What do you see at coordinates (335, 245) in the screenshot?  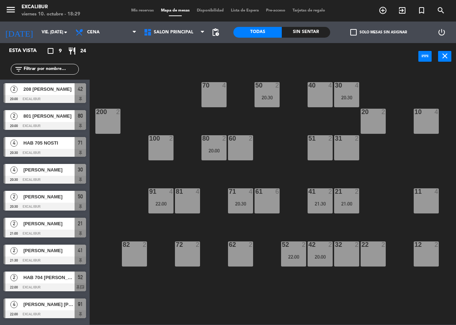 I see `div: 32` at bounding box center [335, 245].